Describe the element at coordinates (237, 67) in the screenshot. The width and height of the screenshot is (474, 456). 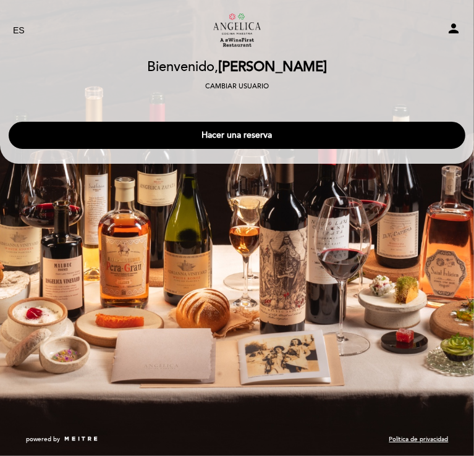
I see `h2: Bienvenido,` at that location.